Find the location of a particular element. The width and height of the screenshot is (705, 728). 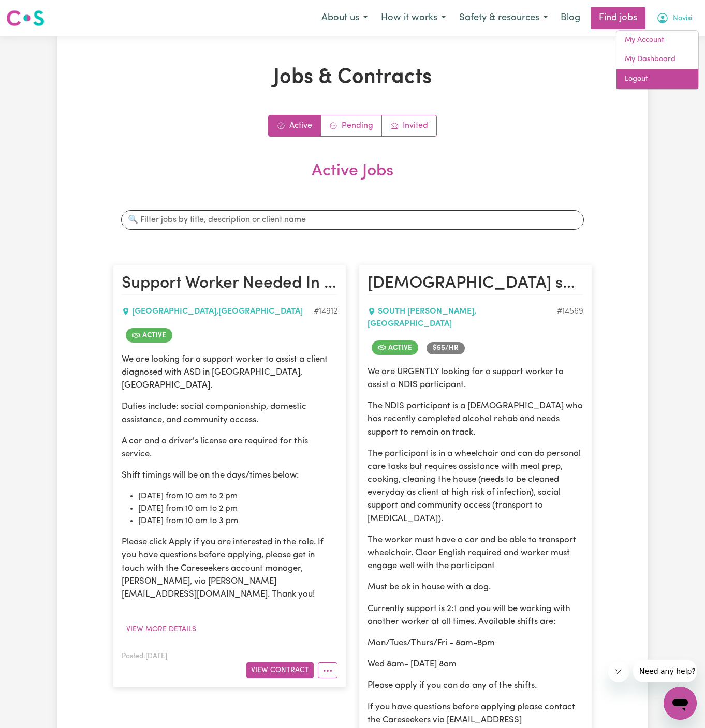

h2: Support Worker Needed In Acacia Ridge, QLD is located at coordinates (229, 284).